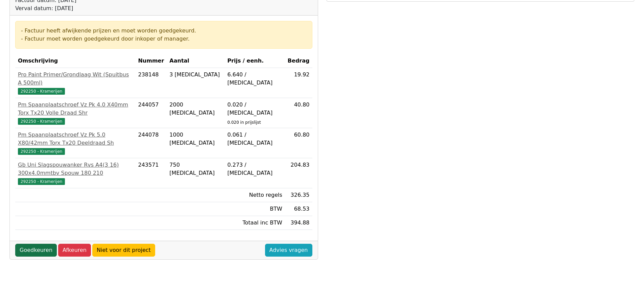 This screenshot has height=308, width=644. Describe the element at coordinates (75, 79) in the screenshot. I see `div: Pro Paint Primer/Grondlaag Wit (Spuitbus A 500ml)` at that location.